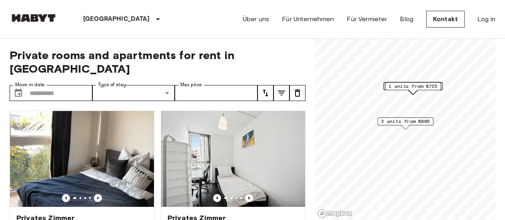 The image size is (505, 220). I want to click on button: Choose date, so click(18, 93).